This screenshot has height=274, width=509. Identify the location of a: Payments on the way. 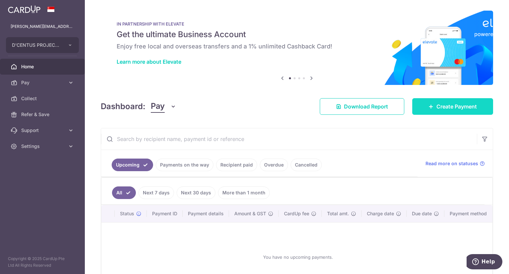
(184, 165).